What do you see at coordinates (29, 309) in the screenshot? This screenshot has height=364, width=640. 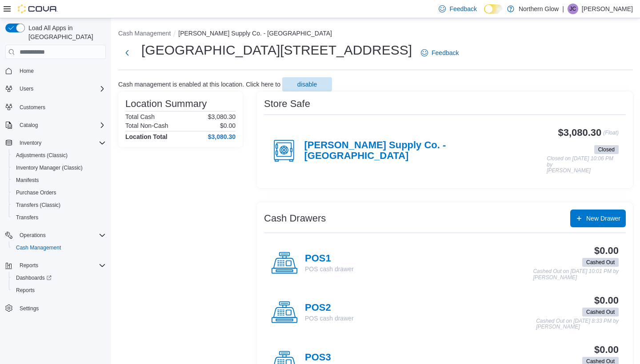 I see `a: Settings` at bounding box center [29, 309].